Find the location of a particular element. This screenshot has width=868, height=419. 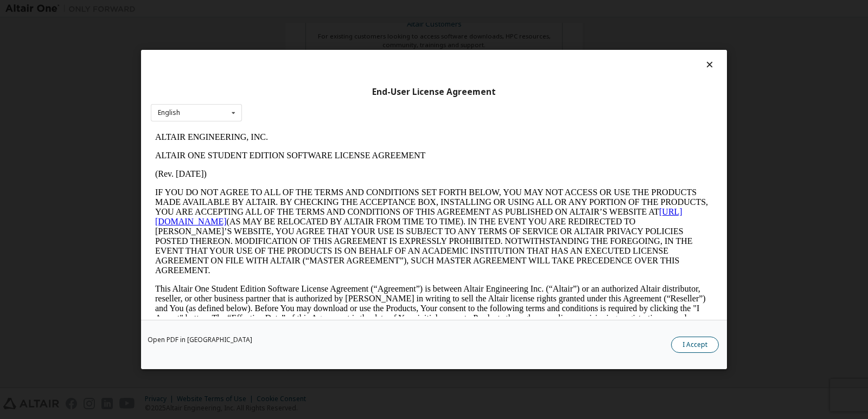

p: IF YOU DO NOT AGREE TO ALL OF THE TERMS AND CONDITIONS SET FORTH BELOW, YOU MAY NOT ACCESS OR USE... is located at coordinates (283, 104).